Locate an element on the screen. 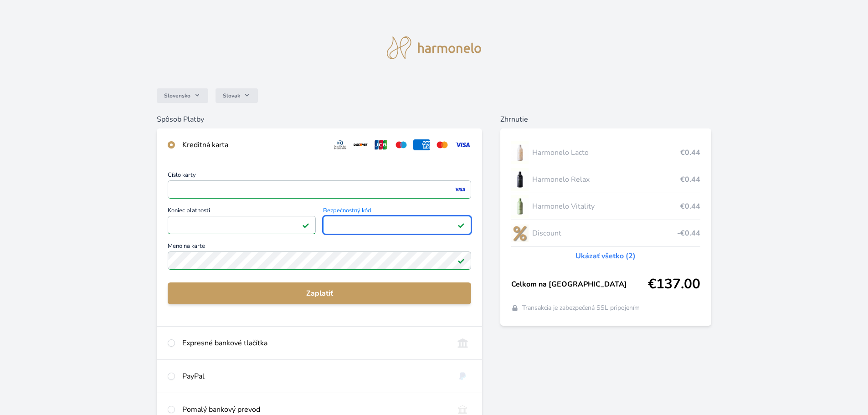  img: paypal.svg is located at coordinates (463, 376).